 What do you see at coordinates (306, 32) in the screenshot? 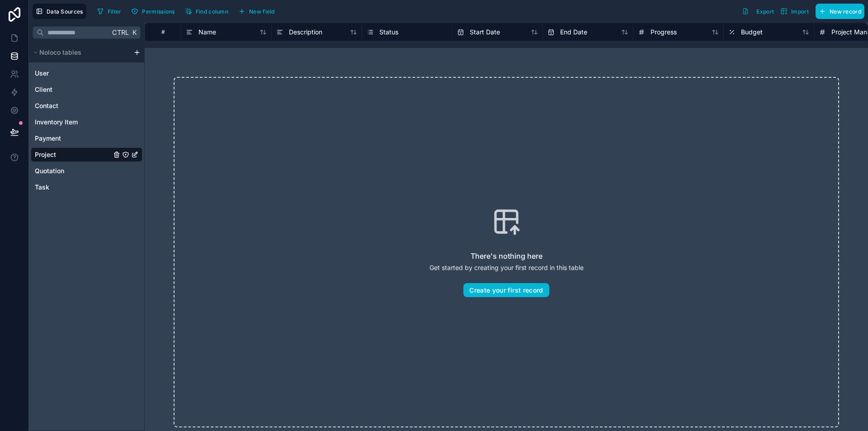
I see `span: Description` at bounding box center [306, 32].